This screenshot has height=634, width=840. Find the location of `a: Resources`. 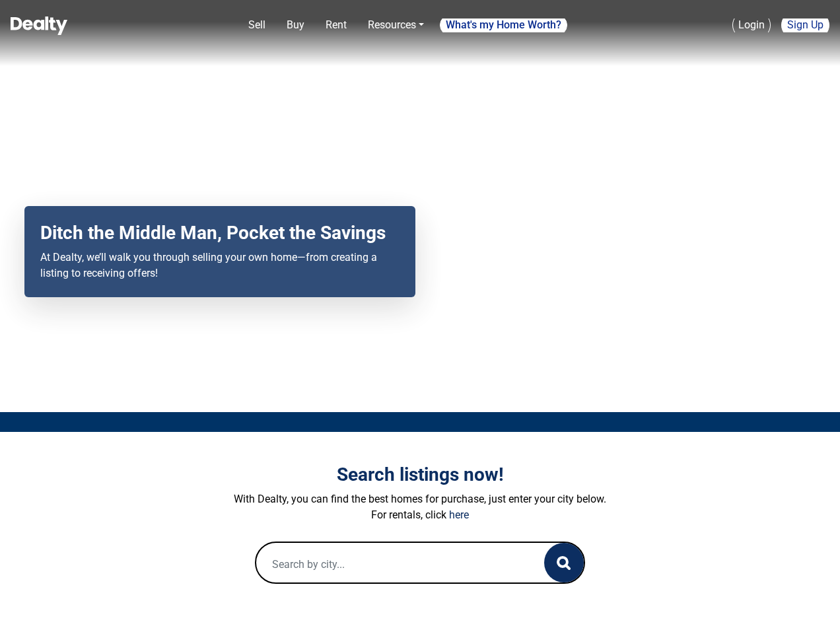

a: Resources is located at coordinates (396, 25).